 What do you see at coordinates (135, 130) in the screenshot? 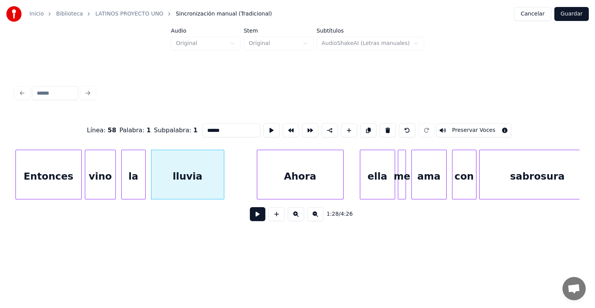
I see `div: Palabra :` at bounding box center [135, 130].